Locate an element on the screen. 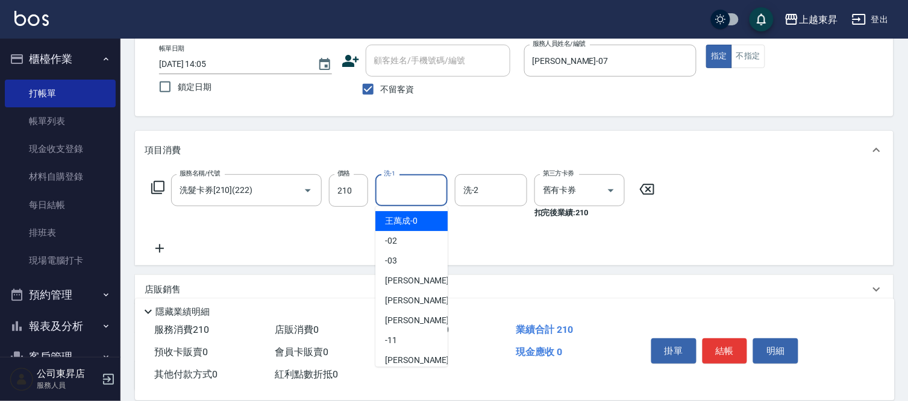 The height and width of the screenshot is (401, 908). p: 項目消費 is located at coordinates (163, 150).